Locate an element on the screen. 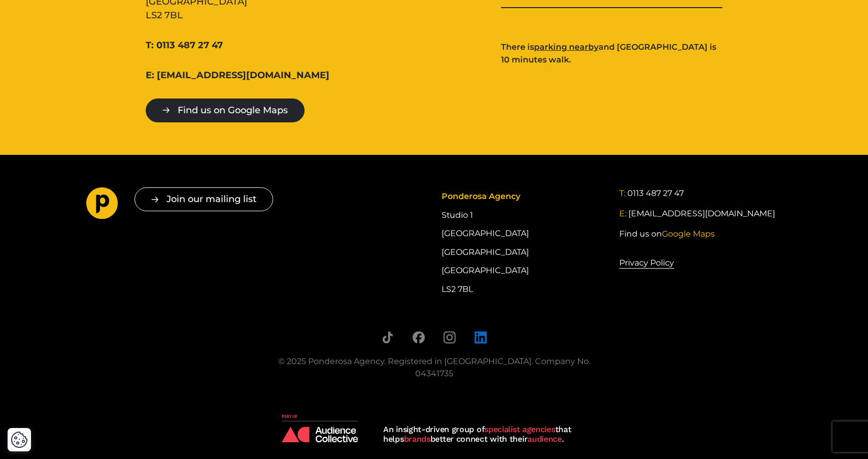 This screenshot has height=459, width=868. div: An insight-driven group of that helps better connect with their . is located at coordinates (485, 434).